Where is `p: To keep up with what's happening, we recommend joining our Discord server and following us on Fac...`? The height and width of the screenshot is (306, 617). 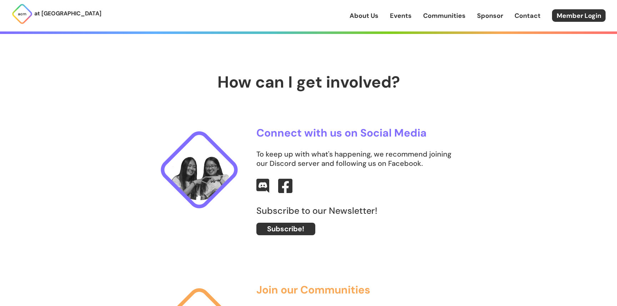 p: To keep up with what's happening, we recommend joining our Discord server and following us on Fac... is located at coordinates (358, 159).